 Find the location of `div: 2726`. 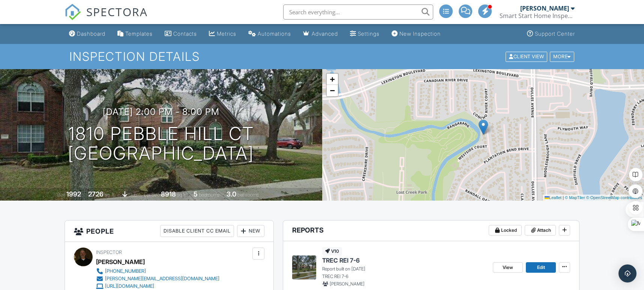

div: 2726 is located at coordinates (96, 194).